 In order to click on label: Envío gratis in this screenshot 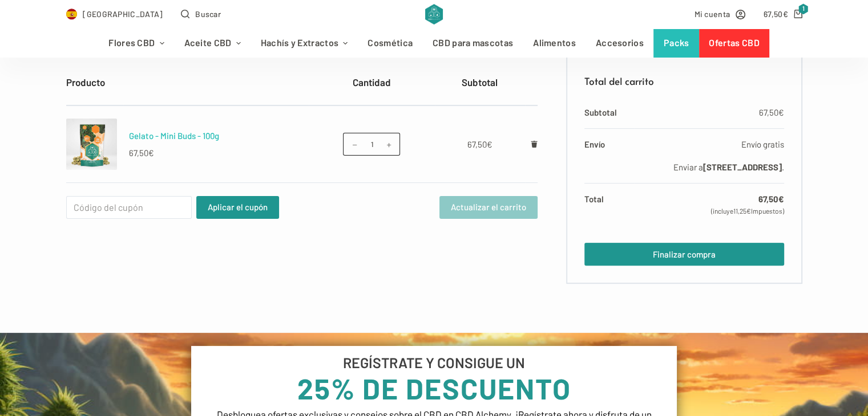, I will do `click(711, 144)`.